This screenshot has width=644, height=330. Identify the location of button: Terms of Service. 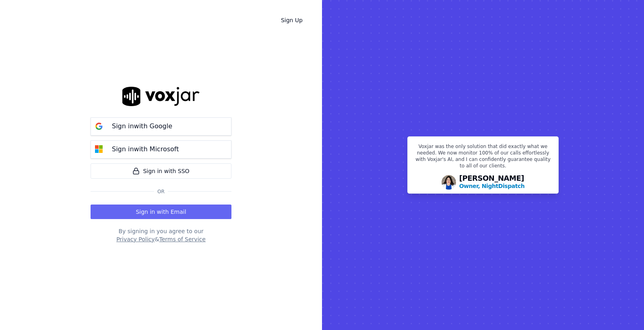
(182, 239).